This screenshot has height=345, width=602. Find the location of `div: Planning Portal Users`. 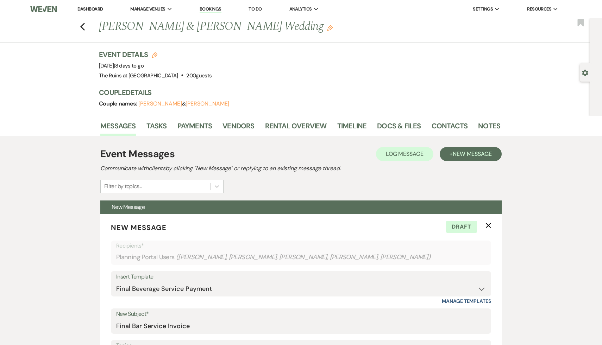

div: Planning Portal Users is located at coordinates (301, 257).